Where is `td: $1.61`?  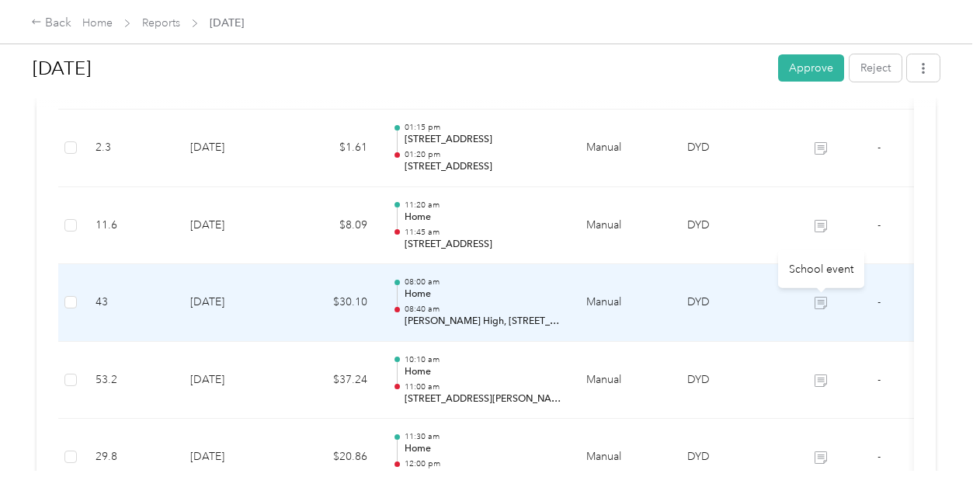 td: $1.61 is located at coordinates (334, 148).